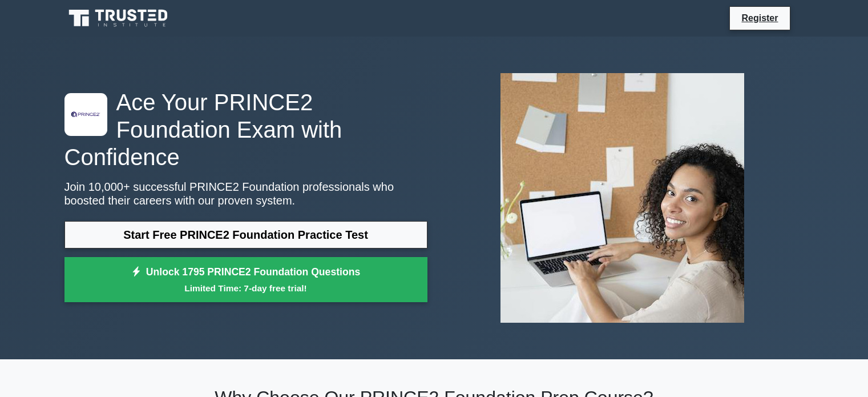 The width and height of the screenshot is (868, 397). What do you see at coordinates (246, 129) in the screenshot?
I see `h1: Ace Your PRINCE2 Foundation Exam with Confidence` at bounding box center [246, 129].